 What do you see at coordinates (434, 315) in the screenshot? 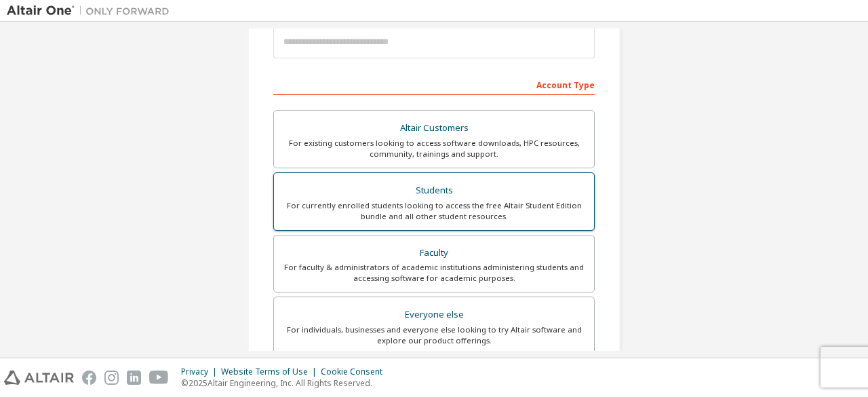
I see `div: Everyone else` at bounding box center [434, 315].